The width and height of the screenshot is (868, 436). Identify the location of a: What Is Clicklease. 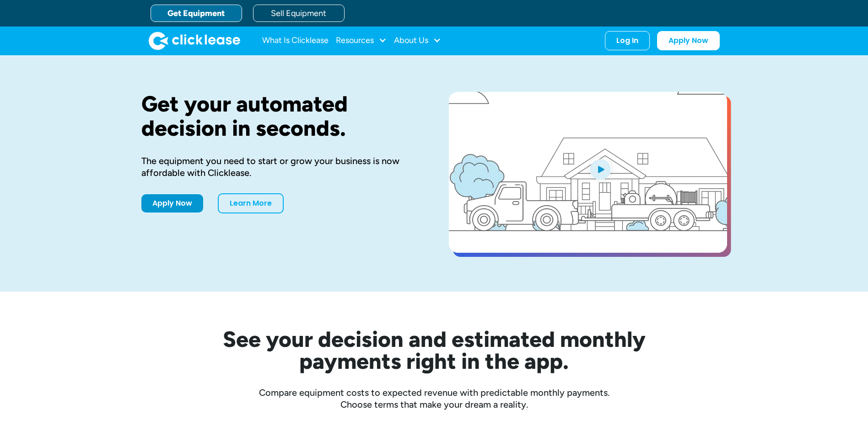
(295, 41).